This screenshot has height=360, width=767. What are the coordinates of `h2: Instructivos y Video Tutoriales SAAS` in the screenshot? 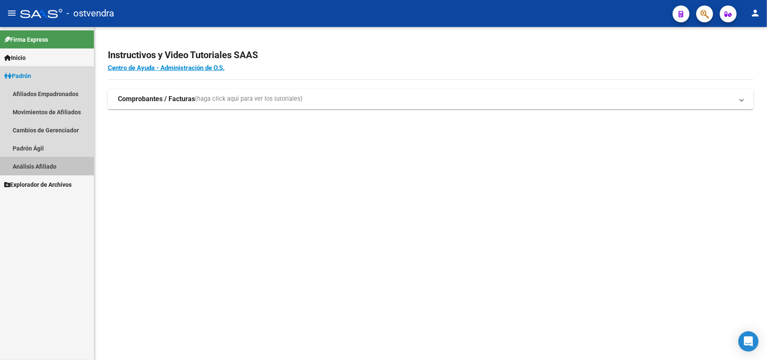 It's located at (431, 55).